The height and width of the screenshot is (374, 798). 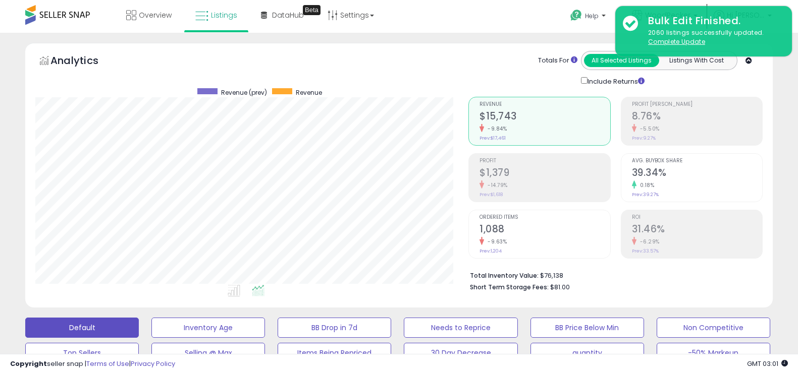 What do you see at coordinates (544, 230) in the screenshot?
I see `h2: 1,088` at bounding box center [544, 230].